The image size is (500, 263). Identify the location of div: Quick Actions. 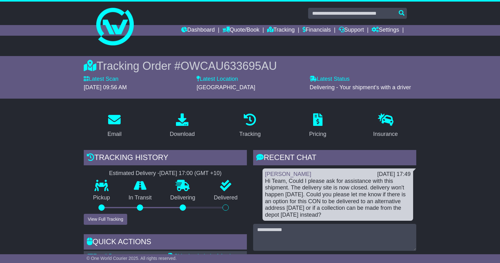
(165, 242).